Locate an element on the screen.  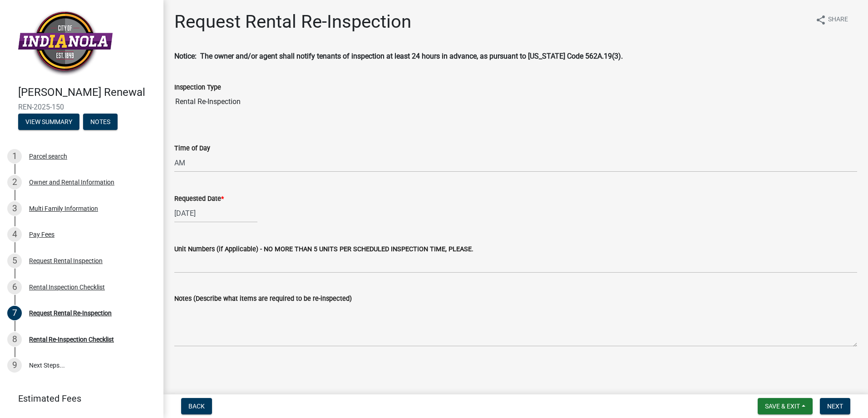
button: View Summary is located at coordinates (49, 122).